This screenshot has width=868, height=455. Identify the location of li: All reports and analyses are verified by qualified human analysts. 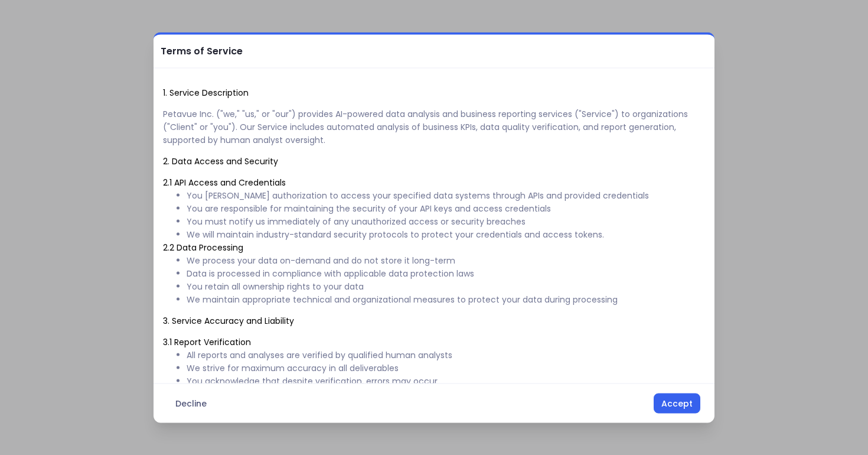
(446, 355).